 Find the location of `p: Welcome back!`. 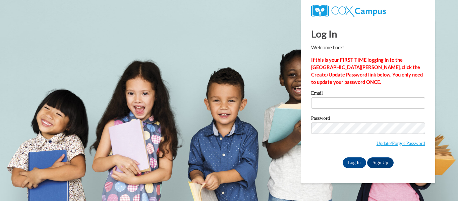

p: Welcome back! is located at coordinates (368, 48).